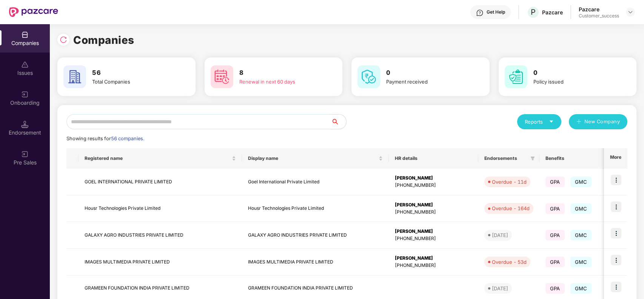  I want to click on div: Overdue - 53d, so click(509, 262).